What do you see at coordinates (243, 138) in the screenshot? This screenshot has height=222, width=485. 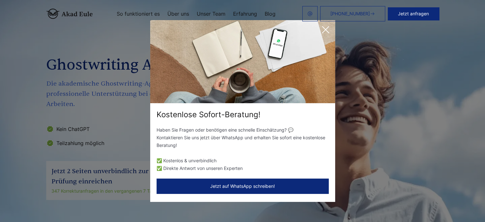 I see `p: Haben Sie Fragen oder benötigen eine schnelle Einschätzung? 💬 Kontaktieren Sie uns jetzt über Wha...` at bounding box center [243, 138].